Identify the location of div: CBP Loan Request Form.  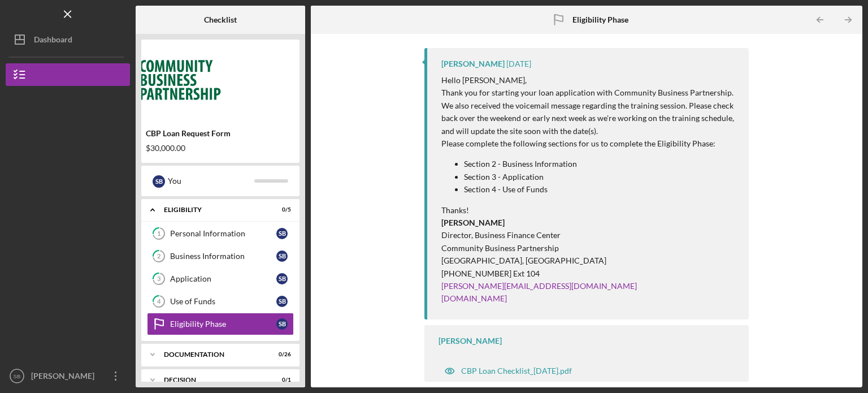
(221, 133).